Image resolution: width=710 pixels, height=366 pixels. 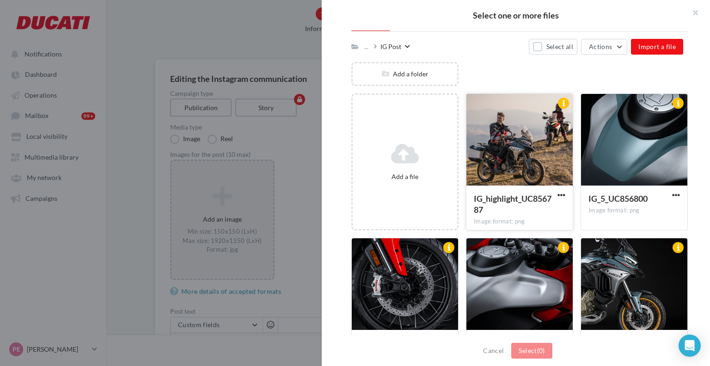 What do you see at coordinates (513, 204) in the screenshot?
I see `span: IG_highlight_UC856787` at bounding box center [513, 204].